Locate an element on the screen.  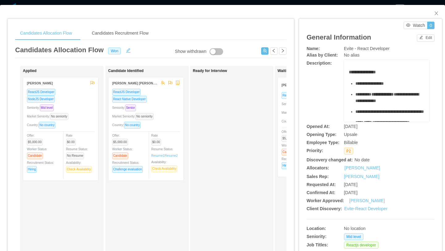
div: Candidates Allocation Flow is located at coordinates (46, 33).